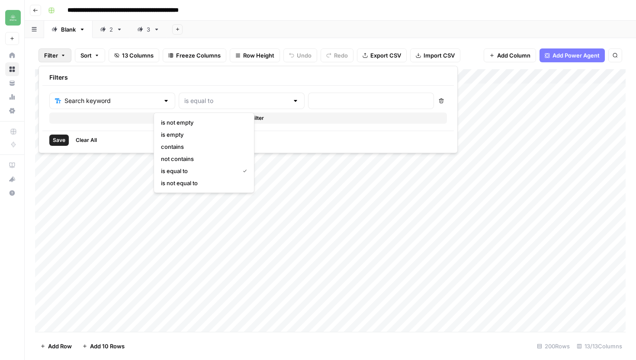 The image size is (636, 360). I want to click on button: Export CSV, so click(382, 55).